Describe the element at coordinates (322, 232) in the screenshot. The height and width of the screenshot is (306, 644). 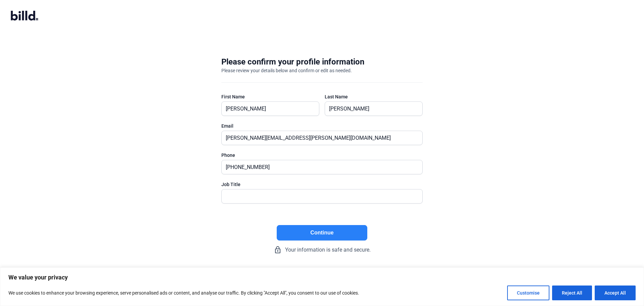
I see `button: Continue` at that location.